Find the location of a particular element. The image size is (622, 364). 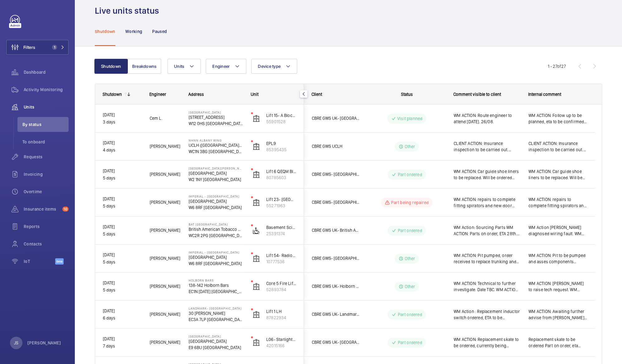

button: Device type is located at coordinates (274, 66).